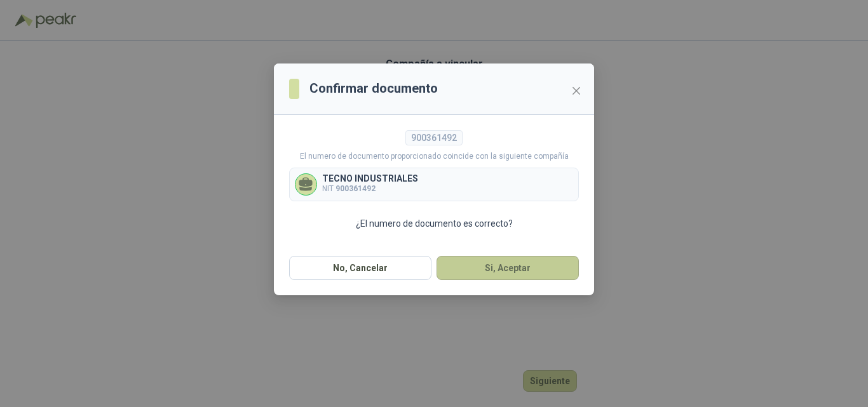  What do you see at coordinates (370, 179) in the screenshot?
I see `p: TECNO INDUSTRIALES` at bounding box center [370, 179].